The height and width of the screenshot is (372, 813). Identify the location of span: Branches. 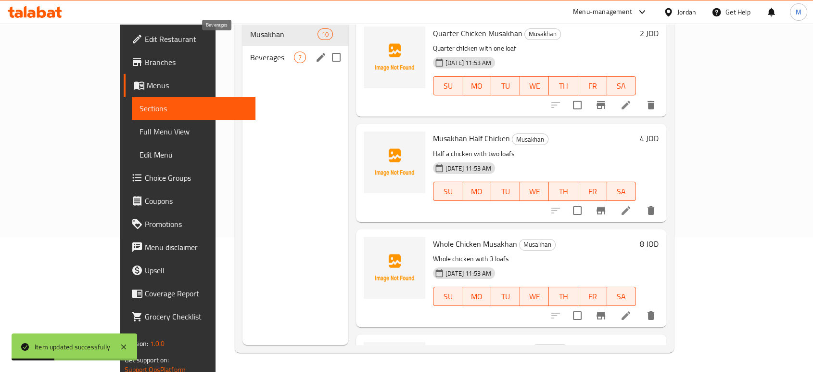
(196, 62).